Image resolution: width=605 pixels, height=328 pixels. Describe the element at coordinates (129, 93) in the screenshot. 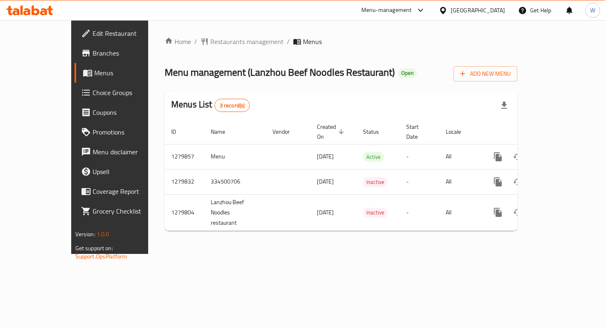

I see `span: Choice Groups` at that location.